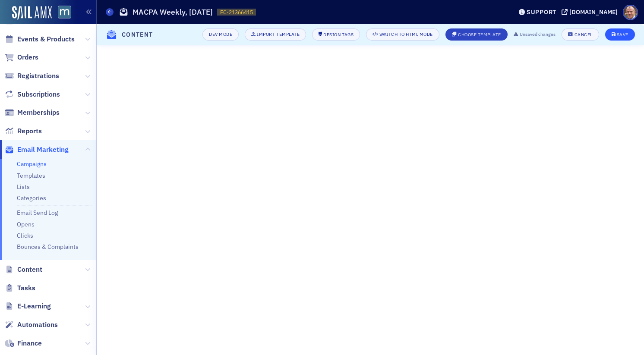 The width and height of the screenshot is (644, 355). What do you see at coordinates (20, 288) in the screenshot?
I see `a: Tasks` at bounding box center [20, 288].